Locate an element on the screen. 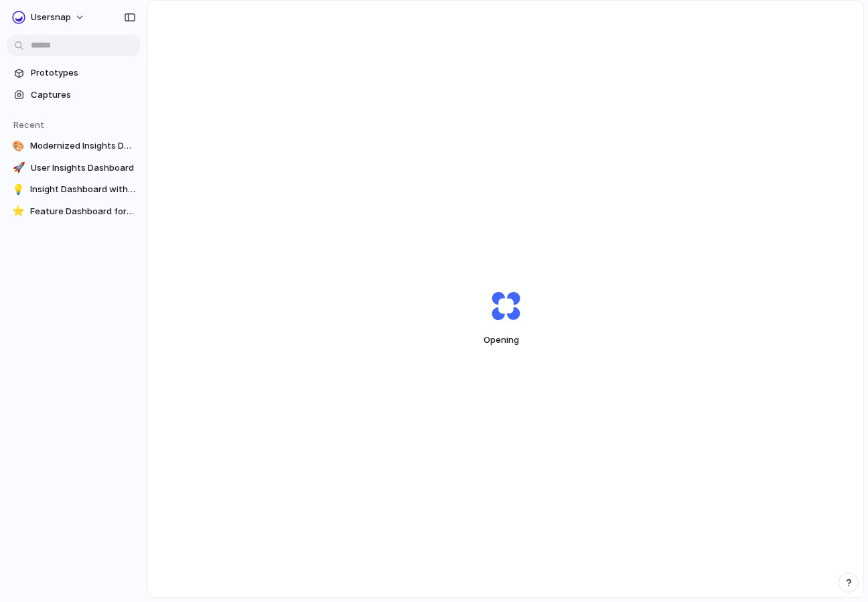 This screenshot has height=602, width=868. a: ⭐Feature Dashboard for Product Insights is located at coordinates (74, 211).